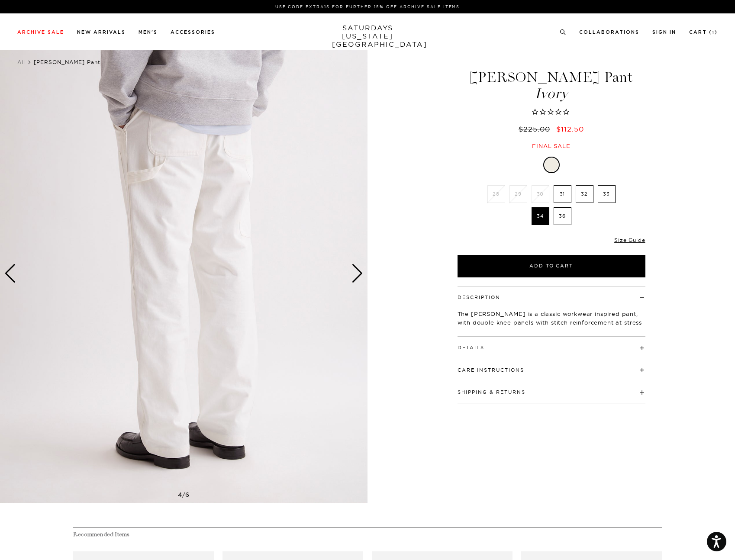 This screenshot has width=735, height=560. Describe the element at coordinates (609, 32) in the screenshot. I see `a: Collaborations` at that location.